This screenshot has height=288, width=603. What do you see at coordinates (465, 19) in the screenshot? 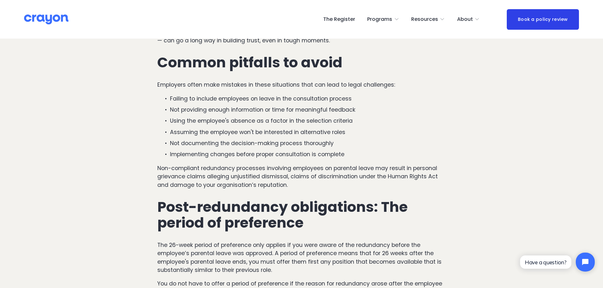
I see `span: About` at bounding box center [465, 19].